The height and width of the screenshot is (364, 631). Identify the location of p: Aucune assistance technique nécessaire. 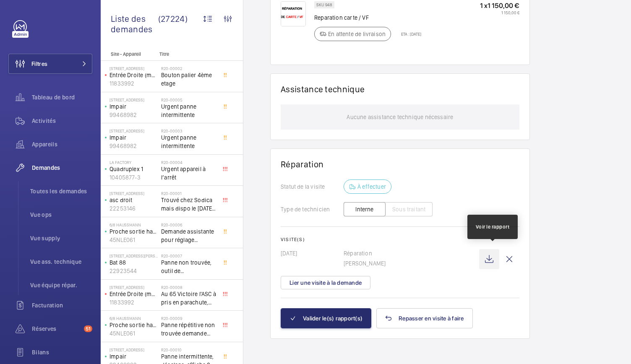
(400, 117).